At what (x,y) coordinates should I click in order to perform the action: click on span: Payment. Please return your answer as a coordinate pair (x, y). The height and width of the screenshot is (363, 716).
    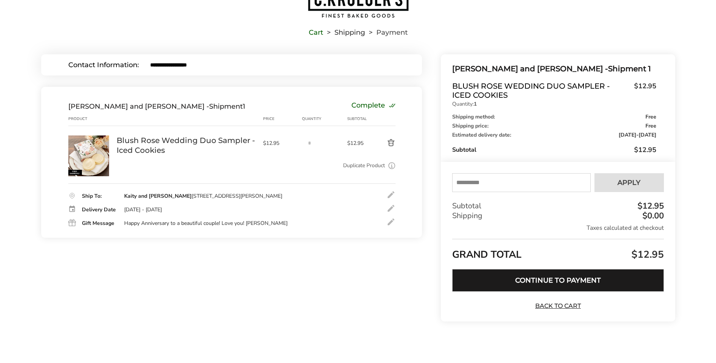
    Looking at the image, I should click on (392, 32).